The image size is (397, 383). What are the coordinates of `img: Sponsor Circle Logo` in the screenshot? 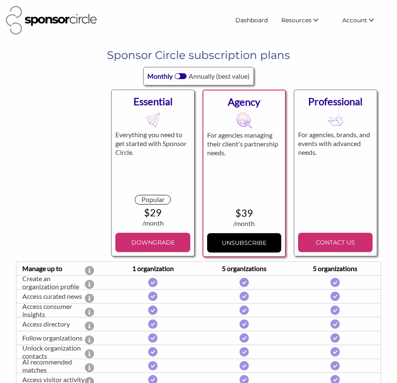 It's located at (51, 20).